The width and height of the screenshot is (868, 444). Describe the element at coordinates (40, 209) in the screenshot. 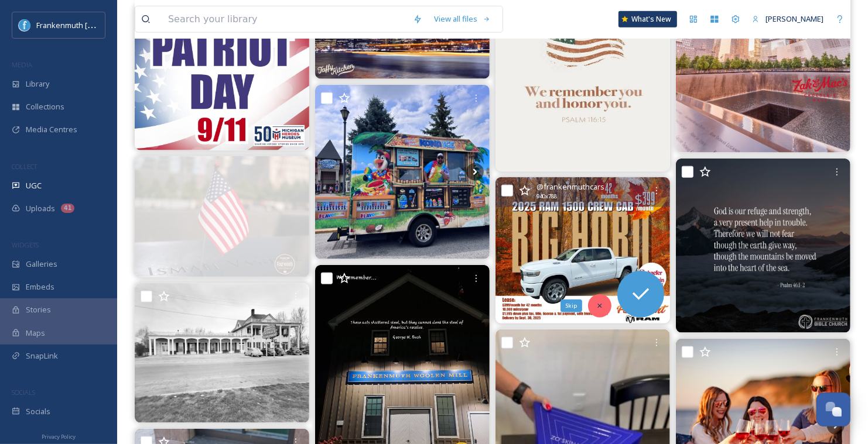

I see `span: Uploads` at that location.